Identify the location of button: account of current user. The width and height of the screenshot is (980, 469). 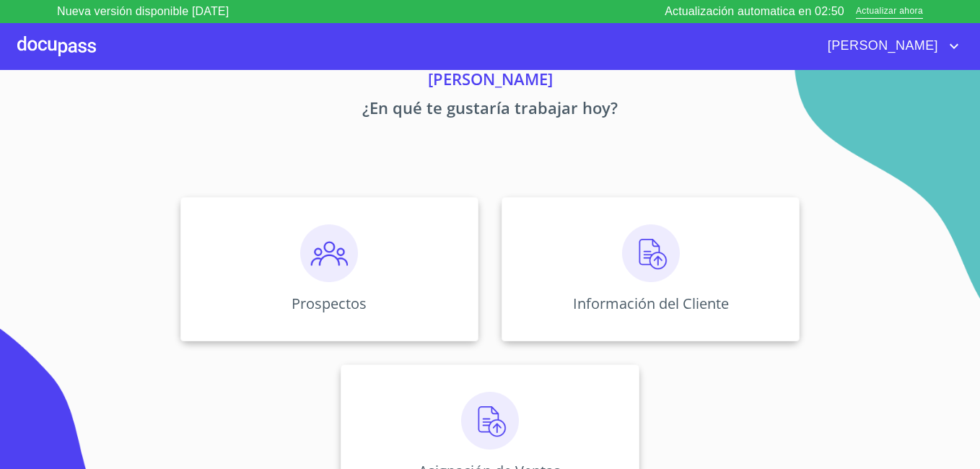
(890, 46).